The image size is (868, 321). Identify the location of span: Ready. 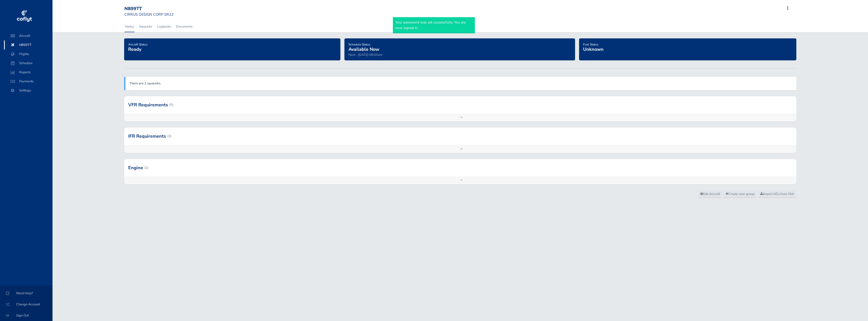
(135, 49).